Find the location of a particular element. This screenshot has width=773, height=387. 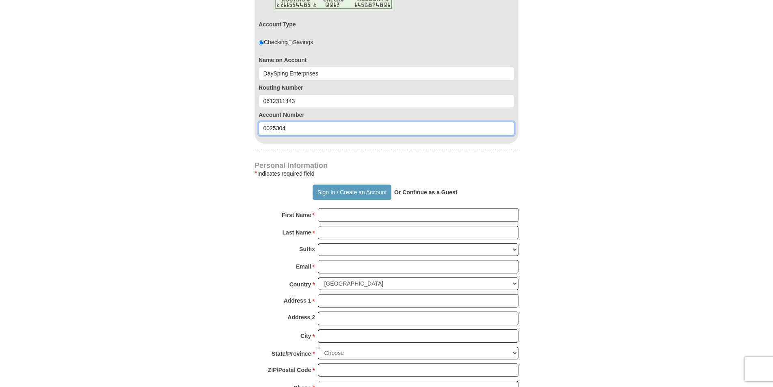

strong: City is located at coordinates (306, 336).